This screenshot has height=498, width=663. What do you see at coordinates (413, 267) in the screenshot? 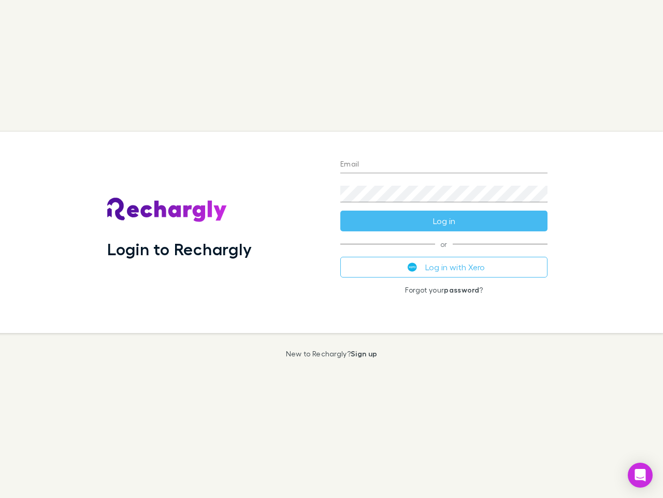
I see `img: Xero's logo` at bounding box center [413, 267].